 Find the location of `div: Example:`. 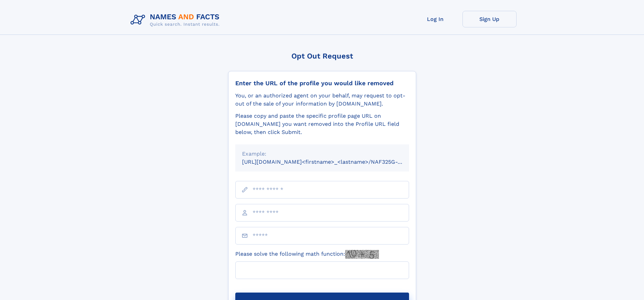

div: Example: is located at coordinates (322, 153).